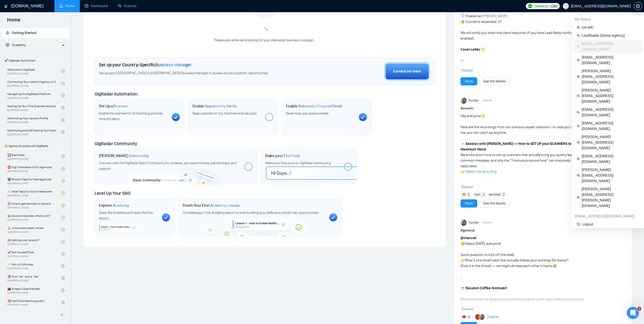  I want to click on span: 🎯 Can't find matching jobs?, so click(31, 301).